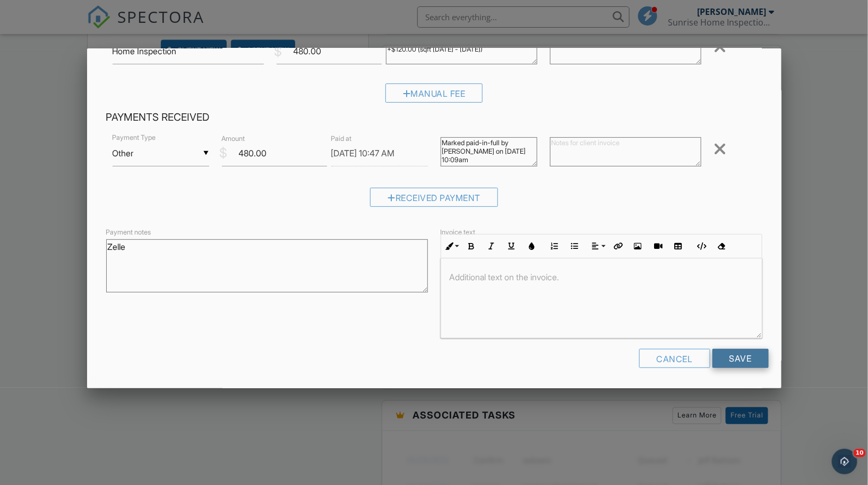  I want to click on div: Manual Fee, so click(434, 93).